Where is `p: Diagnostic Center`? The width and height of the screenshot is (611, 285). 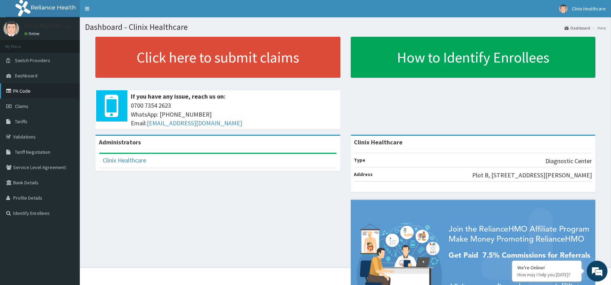 p: Diagnostic Center is located at coordinates (569, 161).